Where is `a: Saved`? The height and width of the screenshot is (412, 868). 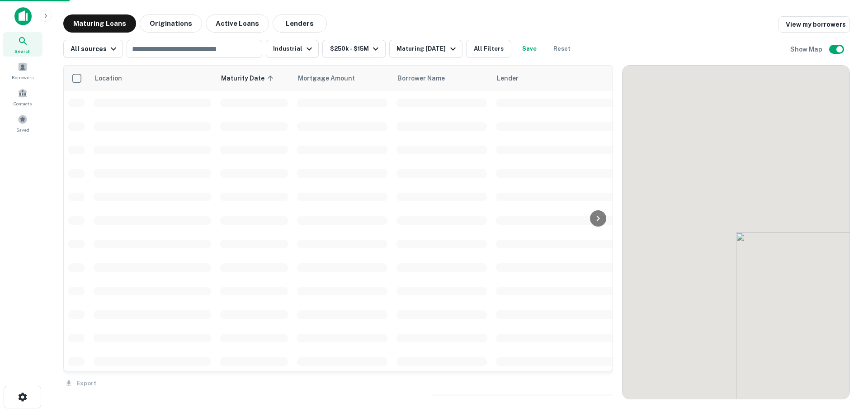 a: Saved is located at coordinates (22, 123).